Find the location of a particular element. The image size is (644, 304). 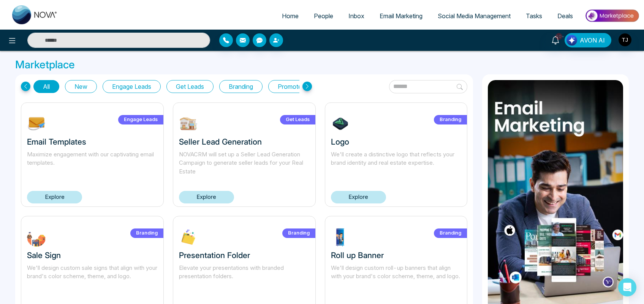

span: People is located at coordinates (323, 16).